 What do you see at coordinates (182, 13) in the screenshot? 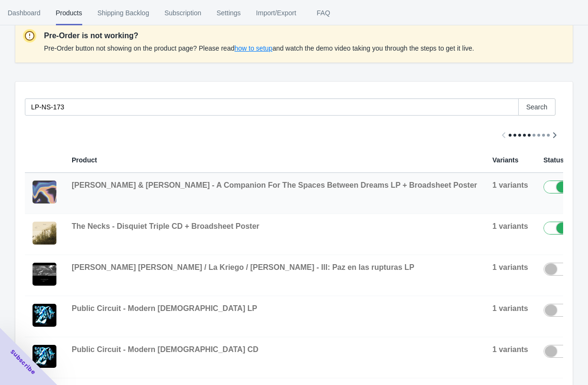
I see `span: Subscription` at bounding box center [182, 13].